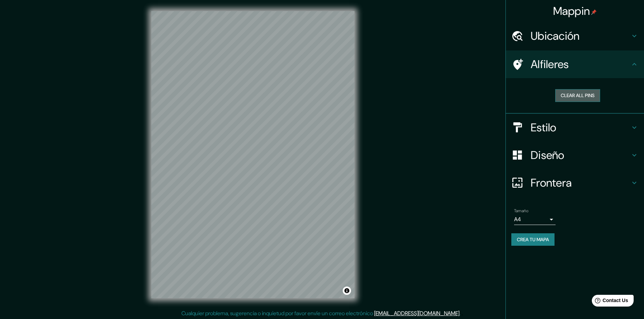 This screenshot has width=644, height=319. I want to click on h4: Diseño, so click(581, 155).